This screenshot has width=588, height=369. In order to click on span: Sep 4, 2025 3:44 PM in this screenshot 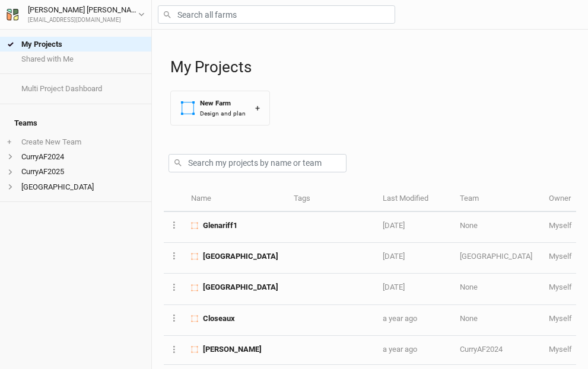, I will do `click(393, 256)`.